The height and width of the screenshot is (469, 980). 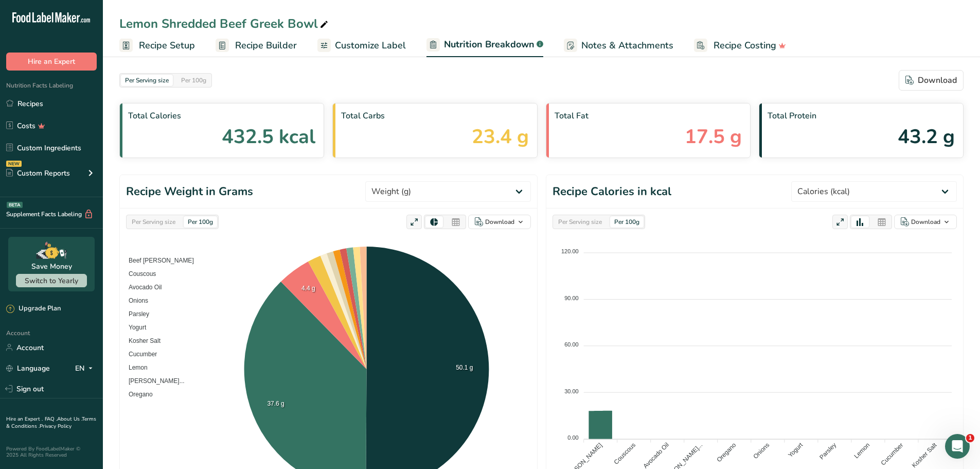 What do you see at coordinates (134, 367) in the screenshot?
I see `span: Lemon` at bounding box center [134, 367].